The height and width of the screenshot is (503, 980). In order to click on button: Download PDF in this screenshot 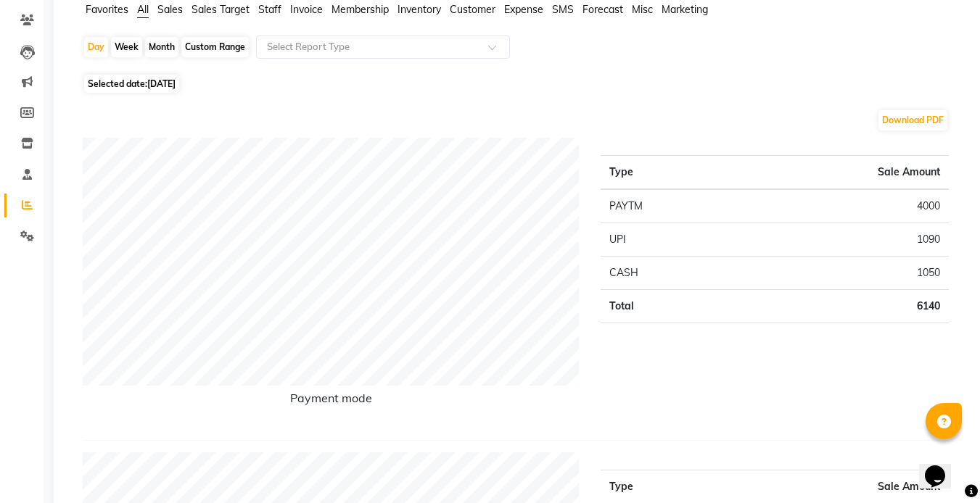, I will do `click(913, 120)`.